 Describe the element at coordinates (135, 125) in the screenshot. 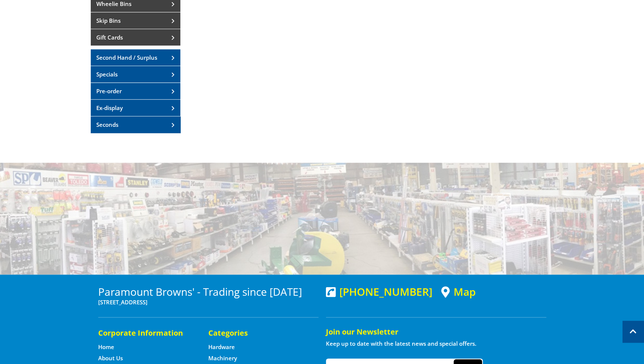

I see `a: View all Seconds products` at that location.